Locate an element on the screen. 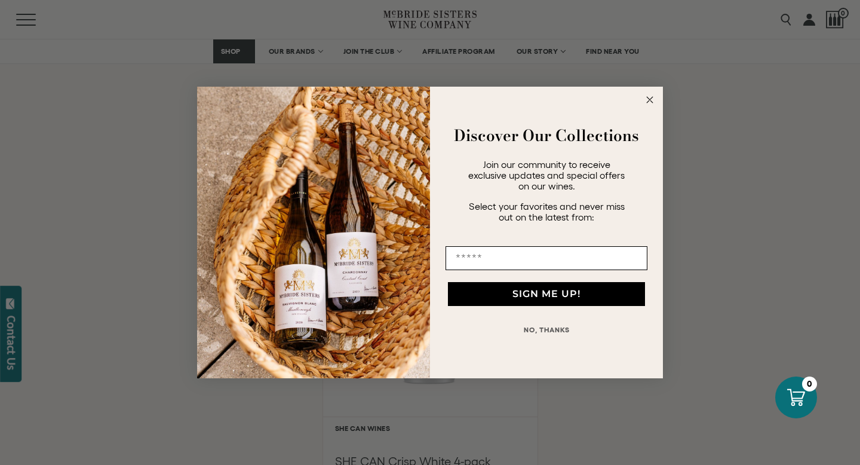 The image size is (860, 465). span: Join our community to receive exclusive updates and special offers on our wines. is located at coordinates (546, 175).